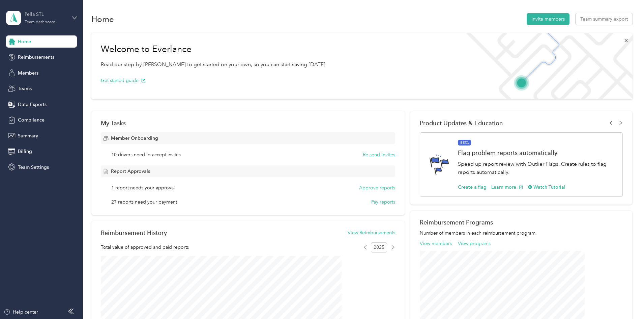 The width and height of the screenshot is (644, 319). What do you see at coordinates (46, 14) in the screenshot?
I see `div: Pella STL` at bounding box center [46, 14].